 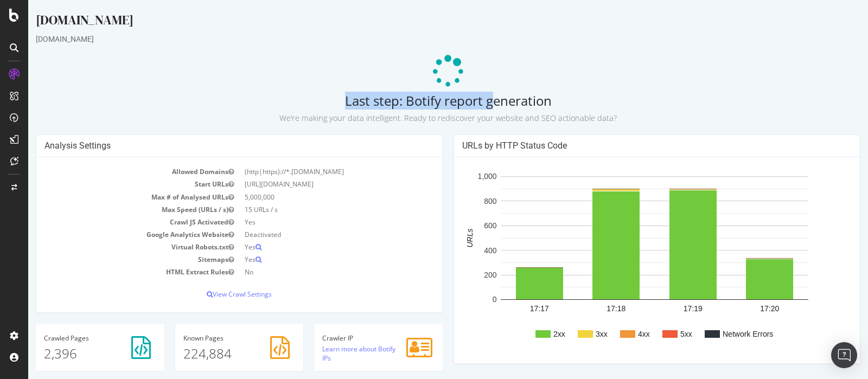 What do you see at coordinates (574, 334) in the screenshot?
I see `text: 3xx` at bounding box center [574, 334].